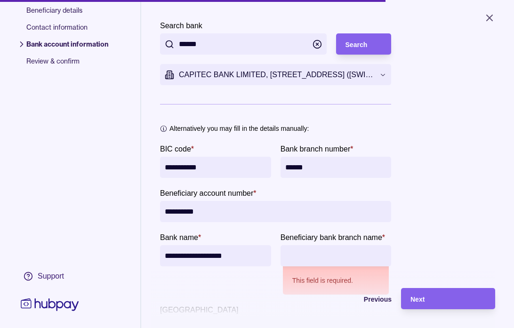 The width and height of the screenshot is (514, 328). Describe the element at coordinates (378, 300) in the screenshot. I see `span: Previous` at that location.